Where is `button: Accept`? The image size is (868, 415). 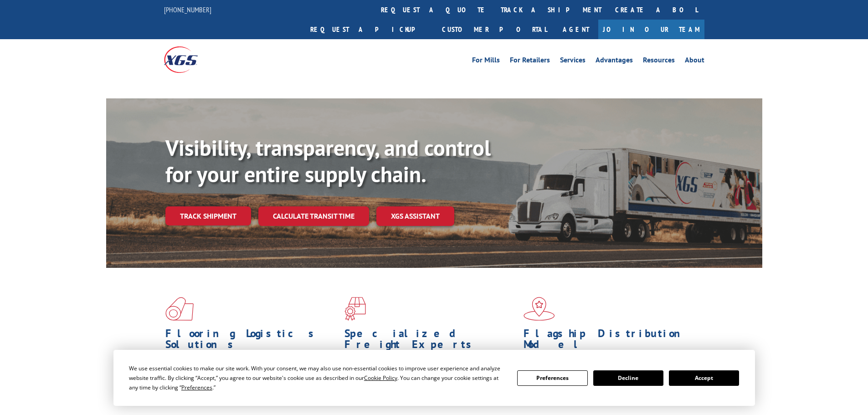 button: Accept is located at coordinates (704, 378).